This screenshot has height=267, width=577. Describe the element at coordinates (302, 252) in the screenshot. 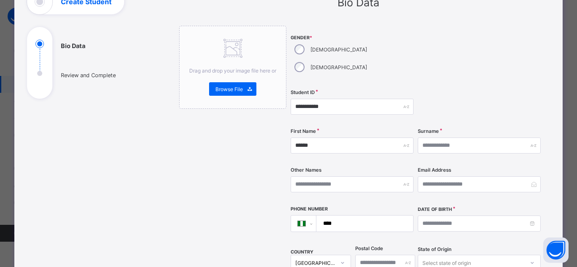

I see `span: COUNTRY` at that location.